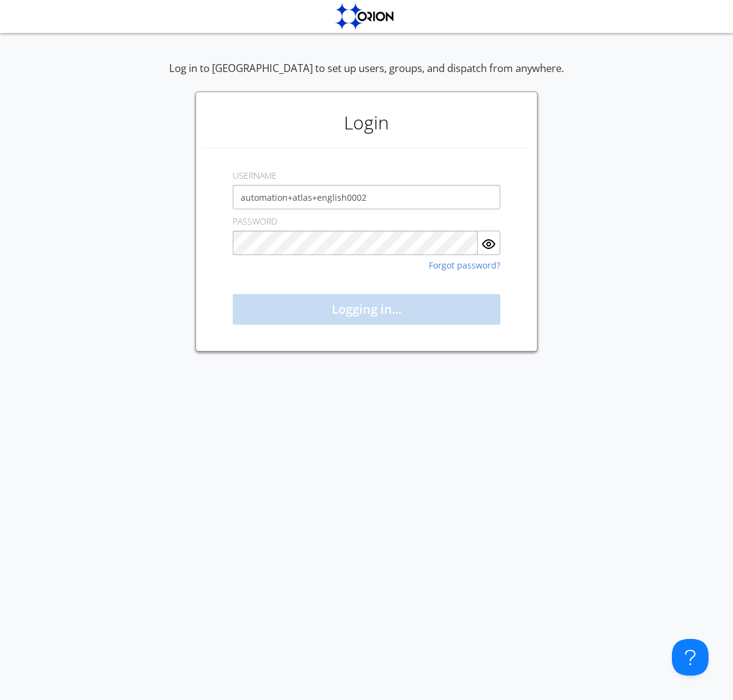 The image size is (733, 700). Describe the element at coordinates (255, 221) in the screenshot. I see `label: PASSWORD` at that location.